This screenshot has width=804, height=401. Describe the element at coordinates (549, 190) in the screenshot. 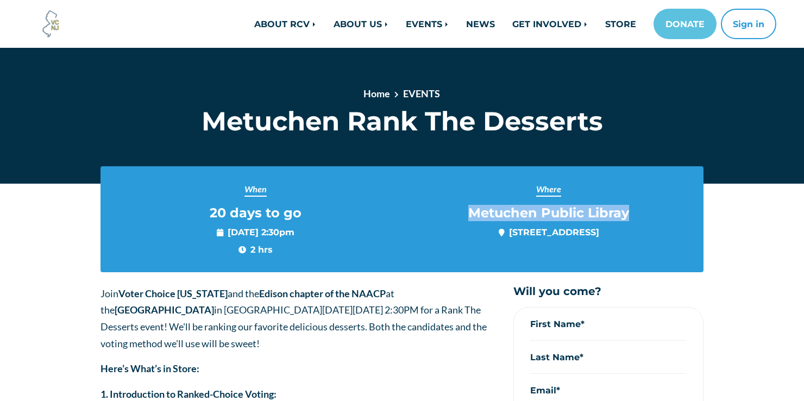

I see `span: Where` at that location.